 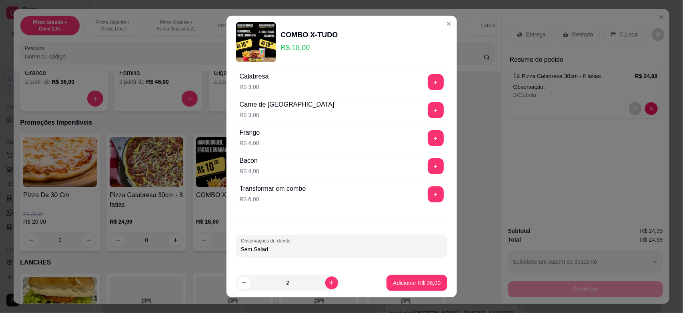 I want to click on input: Observações do cliente, so click(x=342, y=249).